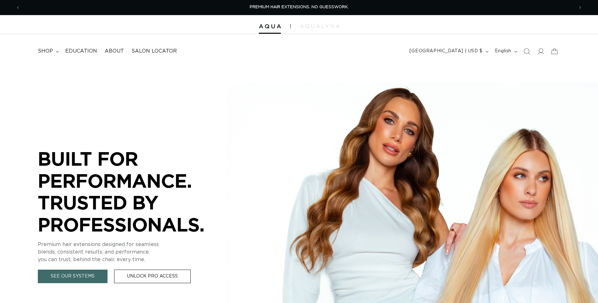  Describe the element at coordinates (48, 51) in the screenshot. I see `summary: shop` at that location.